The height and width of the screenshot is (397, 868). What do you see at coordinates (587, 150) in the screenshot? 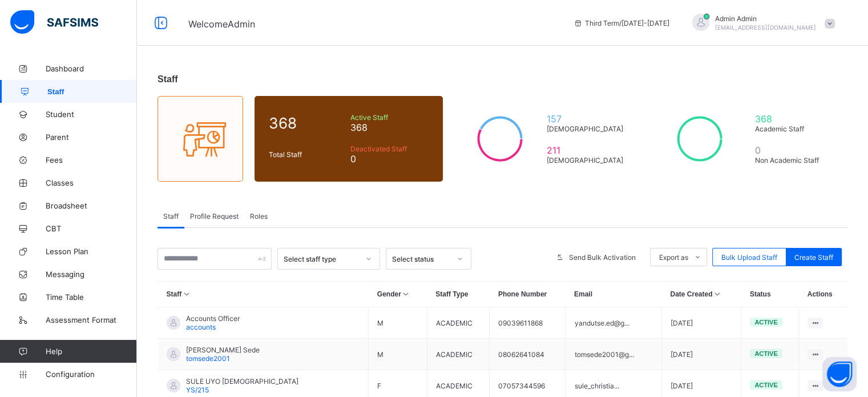
I see `span: 211` at bounding box center [587, 150].